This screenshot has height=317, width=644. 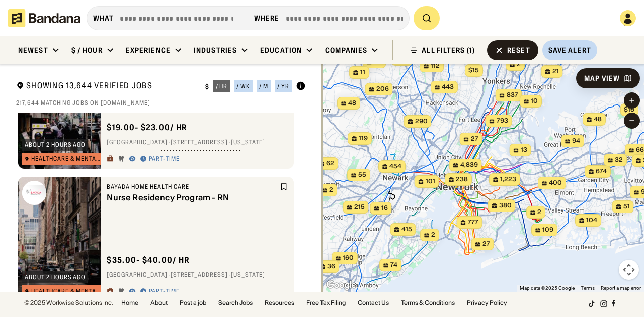 What do you see at coordinates (222, 86) in the screenshot?
I see `div: / hr` at bounding box center [222, 86].